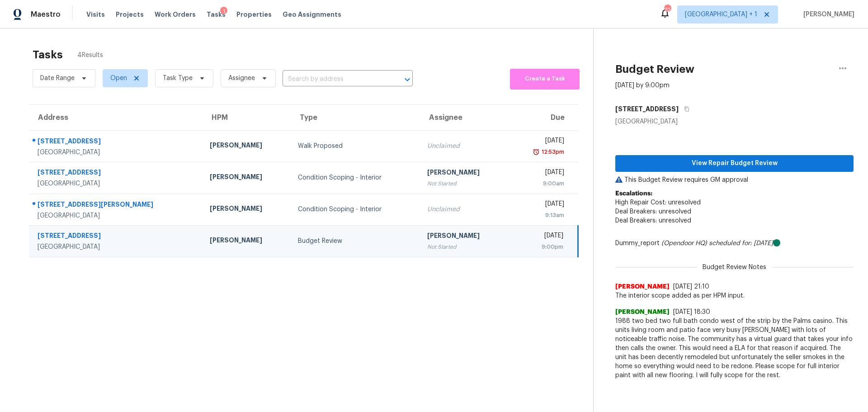  What do you see at coordinates (684, 109) in the screenshot?
I see `button: Copy Address` at bounding box center [684, 109].